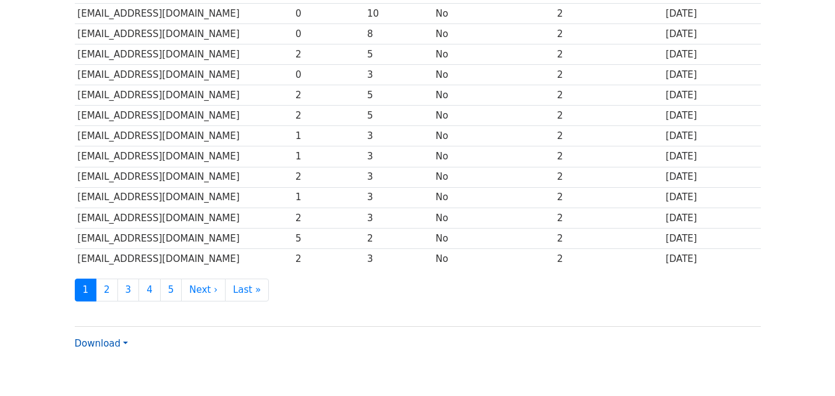 The image size is (835, 396). Describe the element at coordinates (804, 367) in the screenshot. I see `div: Chat Widget` at that location.